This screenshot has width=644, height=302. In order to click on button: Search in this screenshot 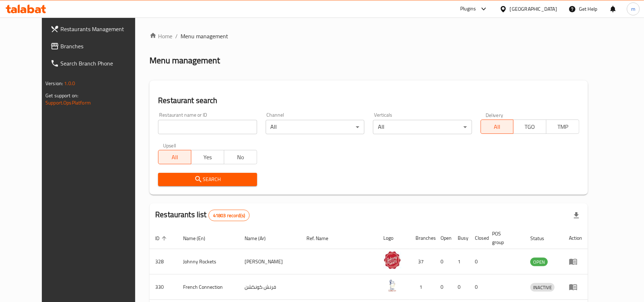, I will do `click(207, 179)`.